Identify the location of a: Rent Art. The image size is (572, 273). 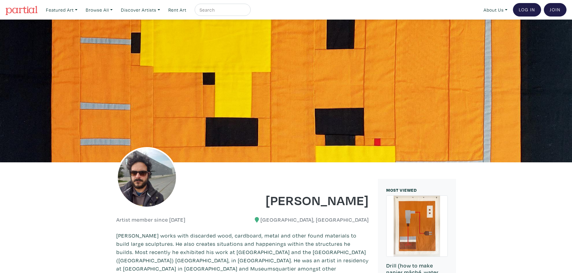
(177, 10).